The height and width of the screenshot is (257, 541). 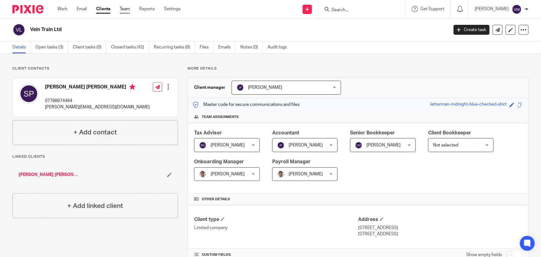 What do you see at coordinates (219, 162) in the screenshot?
I see `span: Onboarding Manager` at bounding box center [219, 162].